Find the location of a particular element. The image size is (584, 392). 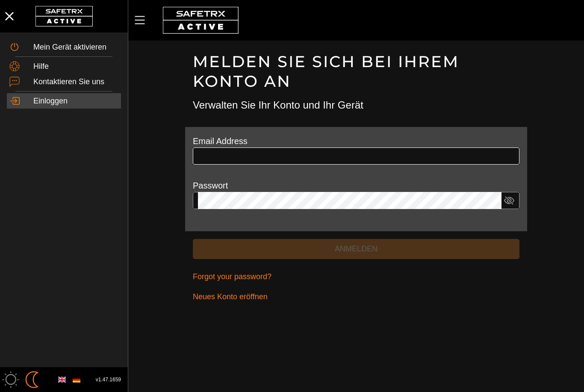

span: v1.47.1659 is located at coordinates (108, 380).